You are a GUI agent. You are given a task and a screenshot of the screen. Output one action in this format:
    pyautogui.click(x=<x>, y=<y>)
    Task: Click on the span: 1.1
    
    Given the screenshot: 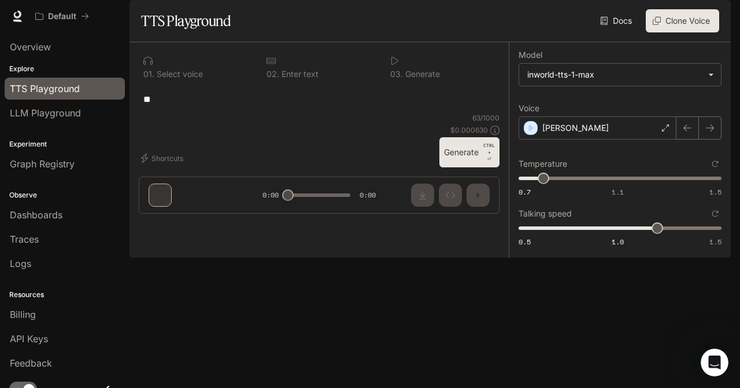 What is the action you would take?
    pyautogui.click(x=618, y=191)
    